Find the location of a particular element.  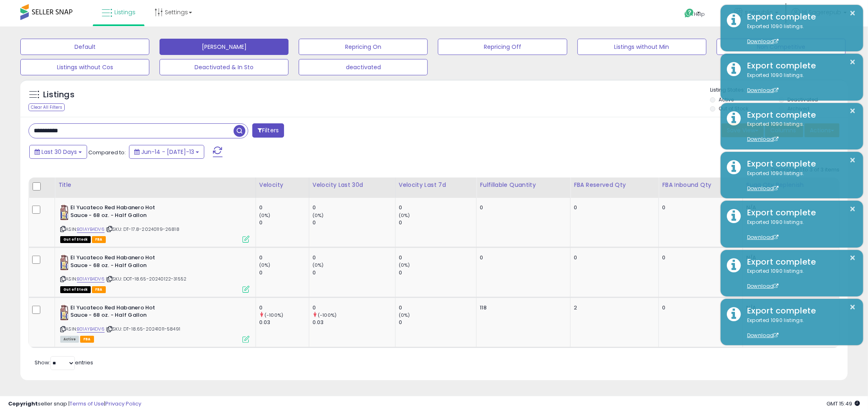

h5: Listings is located at coordinates (58, 95).